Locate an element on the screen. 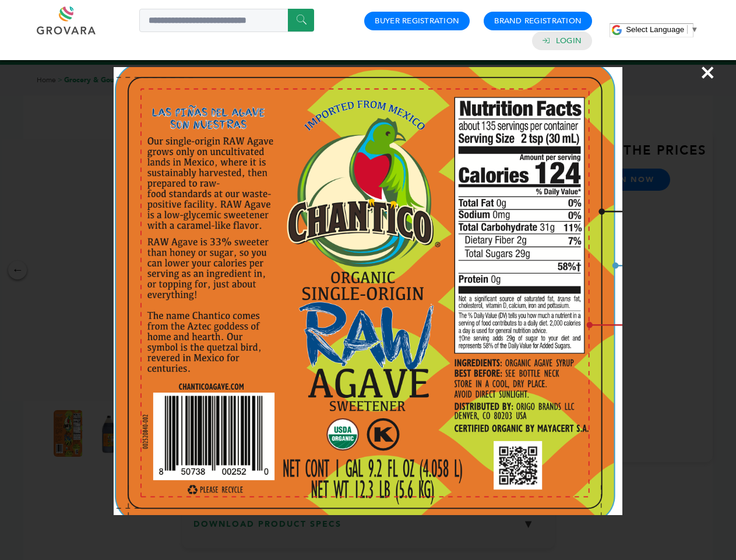 The image size is (736, 560). a: Buyer Registration is located at coordinates (417, 21).